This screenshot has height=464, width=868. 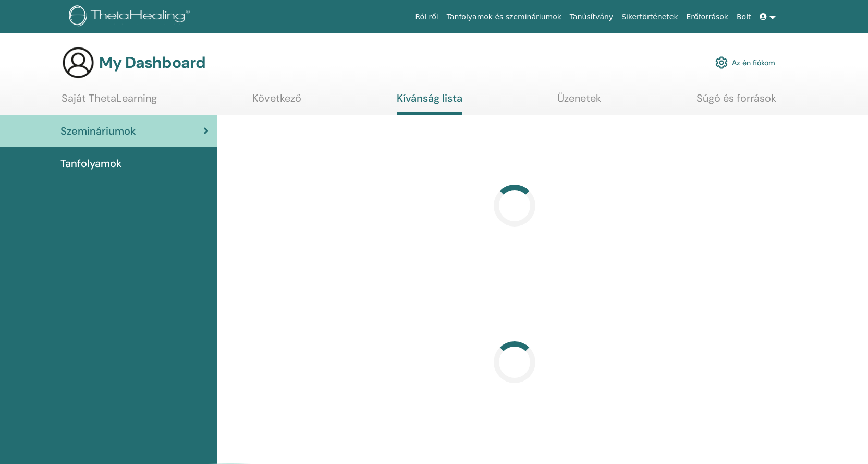 I want to click on h3: My Dashboard, so click(x=152, y=62).